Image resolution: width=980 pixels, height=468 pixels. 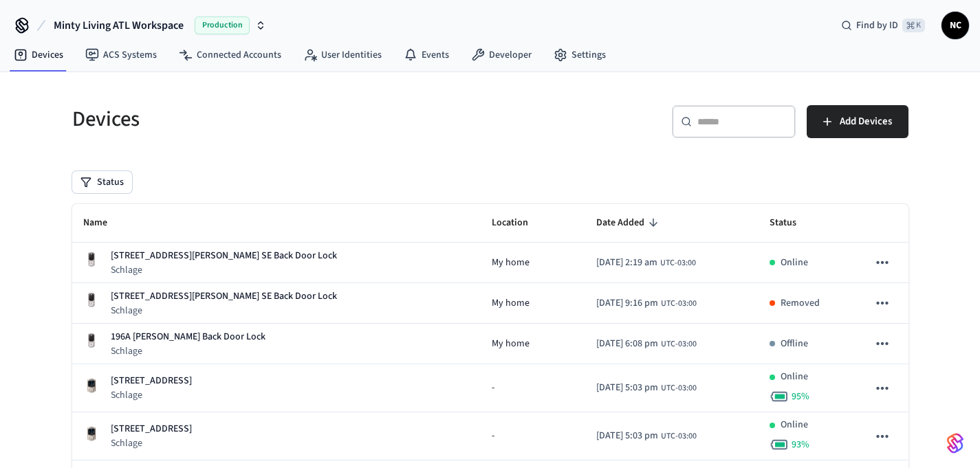 I want to click on a: Events, so click(x=427, y=55).